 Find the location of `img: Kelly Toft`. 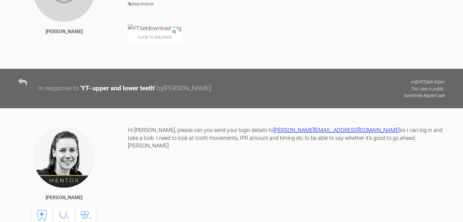

img: Kelly Toft is located at coordinates (64, 157).